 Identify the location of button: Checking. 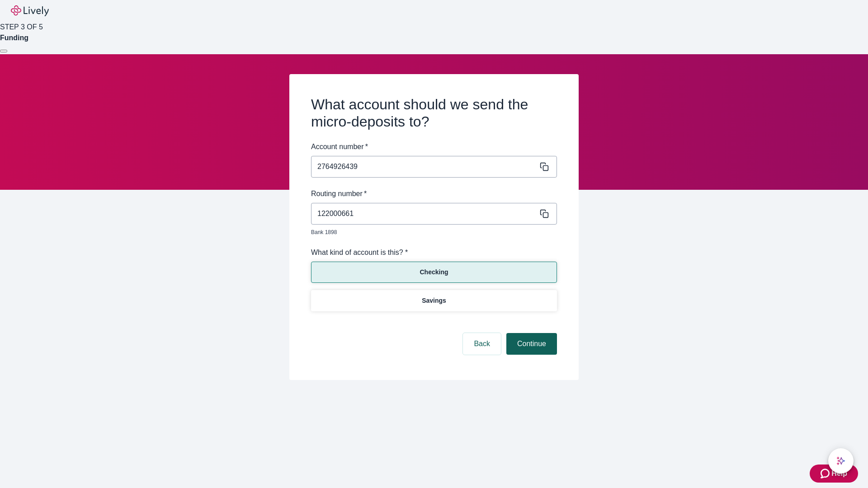
(434, 272).